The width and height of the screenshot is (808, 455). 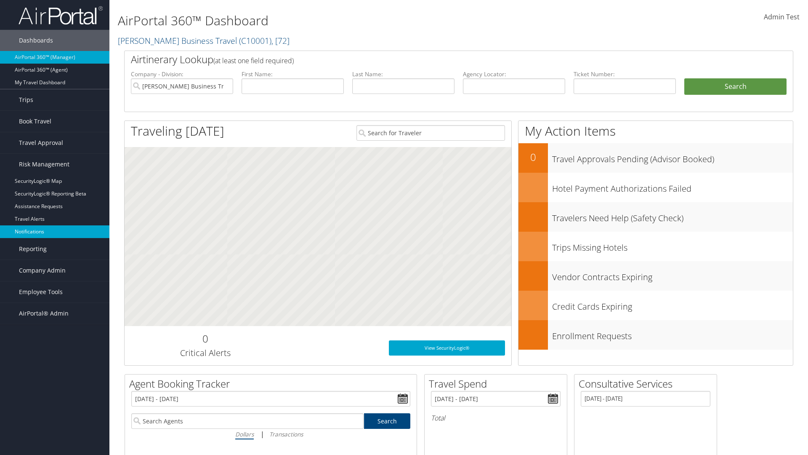 I want to click on span: Travel Approval, so click(x=41, y=143).